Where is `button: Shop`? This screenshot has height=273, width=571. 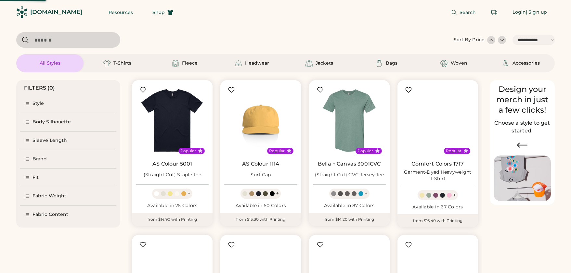
button: Shop is located at coordinates (163, 12).